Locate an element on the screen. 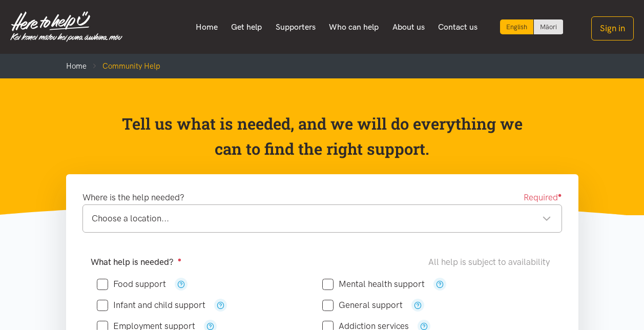 The width and height of the screenshot is (644, 330). a: Who can help is located at coordinates (354, 27).